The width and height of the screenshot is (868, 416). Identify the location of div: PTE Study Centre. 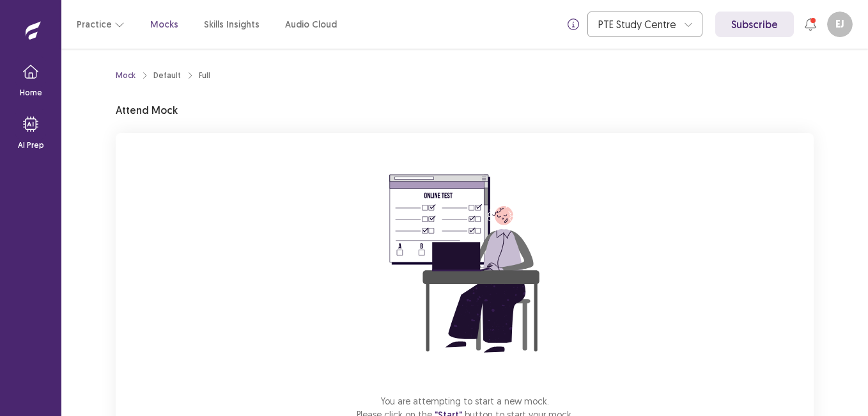
(638, 24).